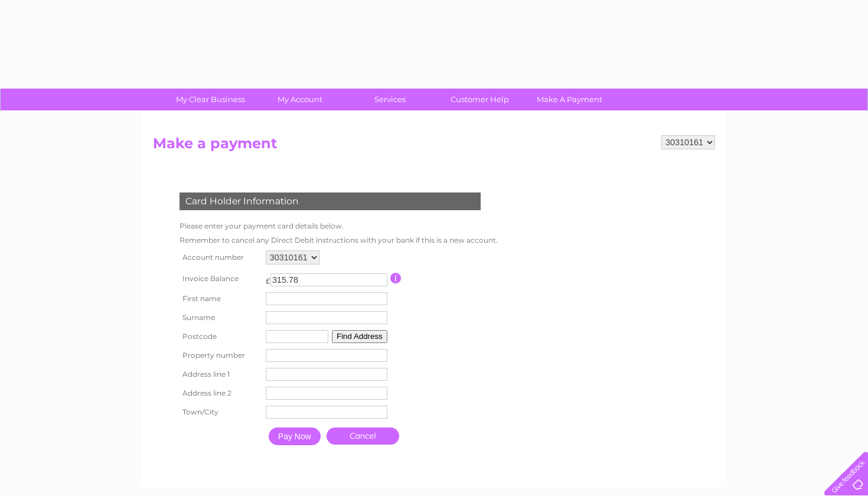 The width and height of the screenshot is (868, 496). What do you see at coordinates (219, 258) in the screenshot?
I see `th: Account number` at bounding box center [219, 258].